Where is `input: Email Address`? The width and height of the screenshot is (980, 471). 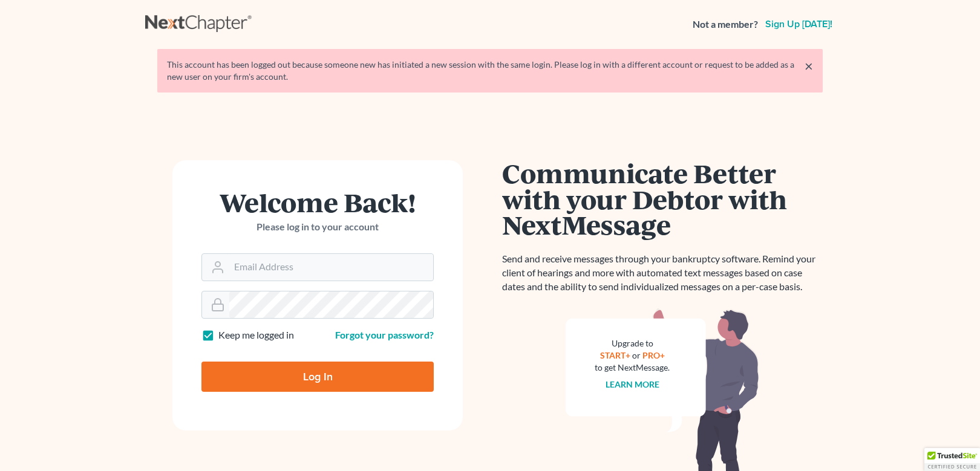 input: Email Address is located at coordinates (331, 267).